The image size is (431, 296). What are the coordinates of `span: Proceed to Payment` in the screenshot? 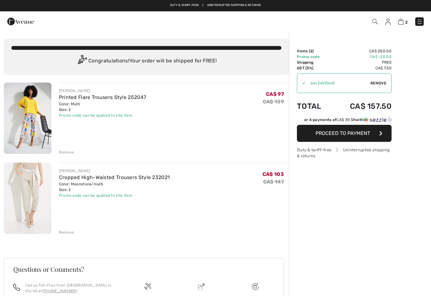 It's located at (342, 133).